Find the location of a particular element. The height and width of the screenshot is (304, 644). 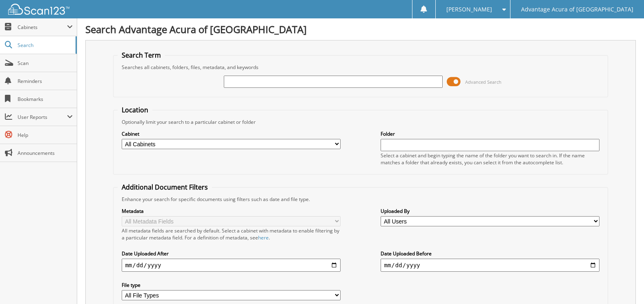

legend: Additional Document Filters is located at coordinates (164, 187).